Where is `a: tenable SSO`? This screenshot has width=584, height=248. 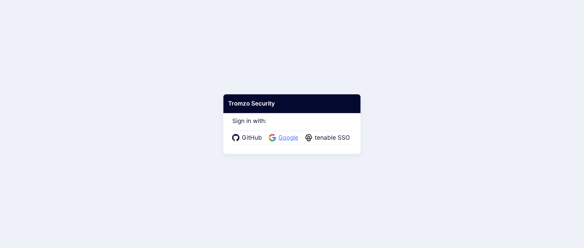 a: tenable SSO is located at coordinates (328, 138).